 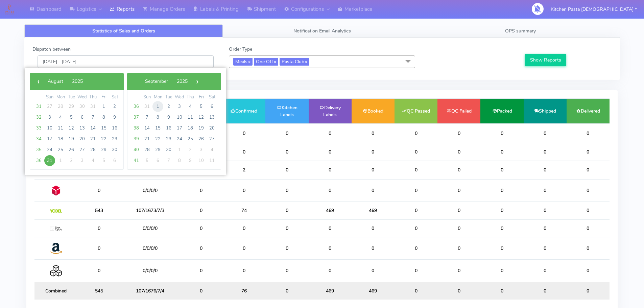 What do you see at coordinates (212, 128) in the screenshot?
I see `span: 20` at bounding box center [212, 128].